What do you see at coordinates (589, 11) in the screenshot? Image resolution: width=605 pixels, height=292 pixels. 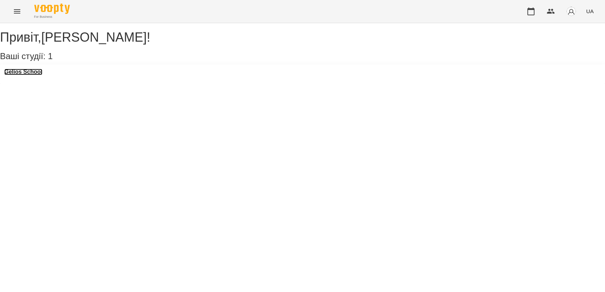 I see `button: UA` at bounding box center [589, 11].